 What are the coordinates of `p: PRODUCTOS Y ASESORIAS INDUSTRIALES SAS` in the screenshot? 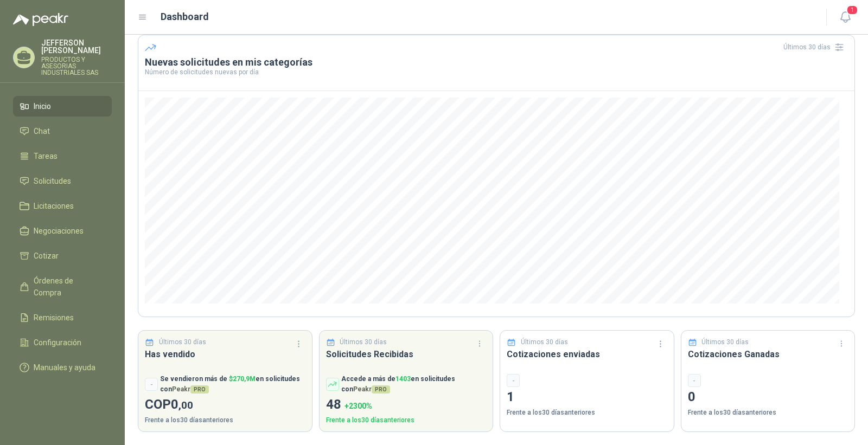 It's located at (76, 66).